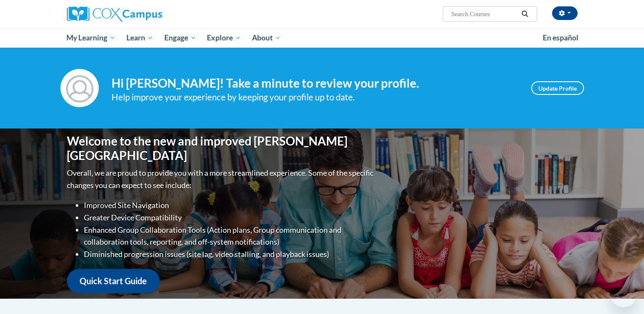  What do you see at coordinates (229, 205) in the screenshot?
I see `li: Improved Site Navigation` at bounding box center [229, 205].